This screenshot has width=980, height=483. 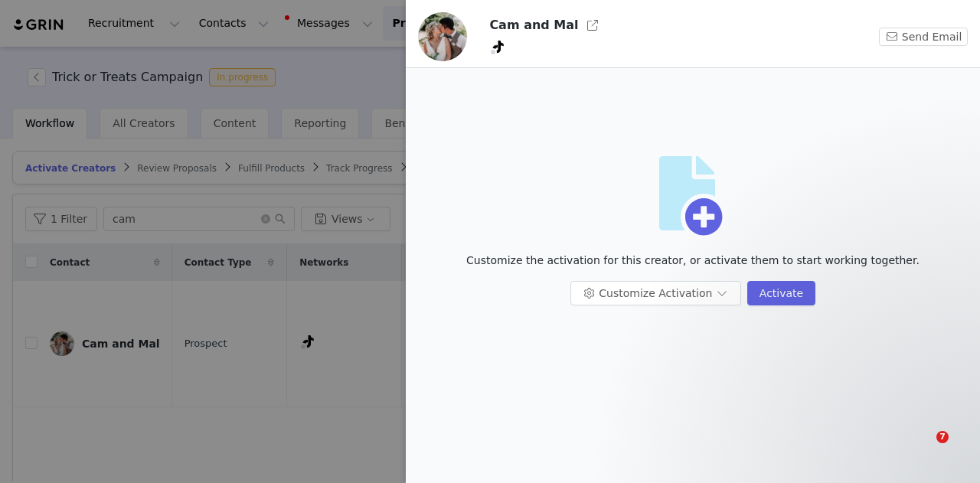 What do you see at coordinates (442, 37) in the screenshot?
I see `img: 291cc6db-30e3-40fe-b96b-e147c5350307.jpg` at bounding box center [442, 37].